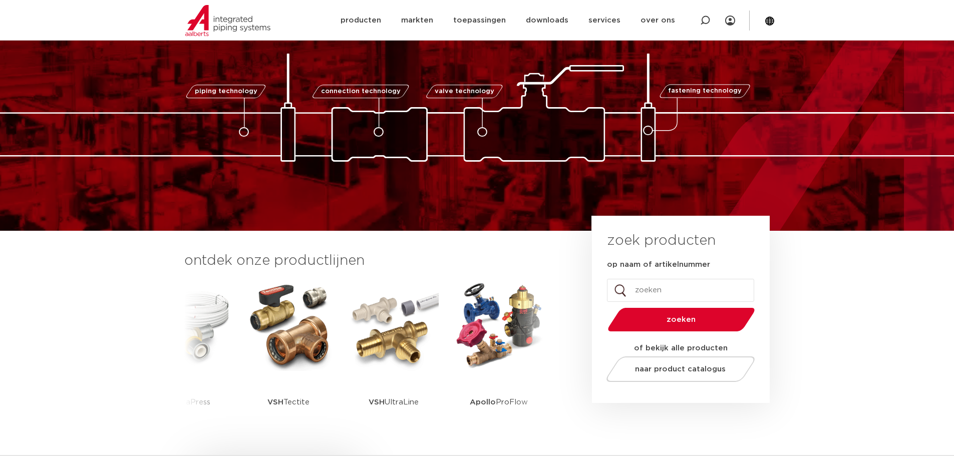 The image size is (954, 456). What do you see at coordinates (288, 402) in the screenshot?
I see `p: Tectite` at bounding box center [288, 402].